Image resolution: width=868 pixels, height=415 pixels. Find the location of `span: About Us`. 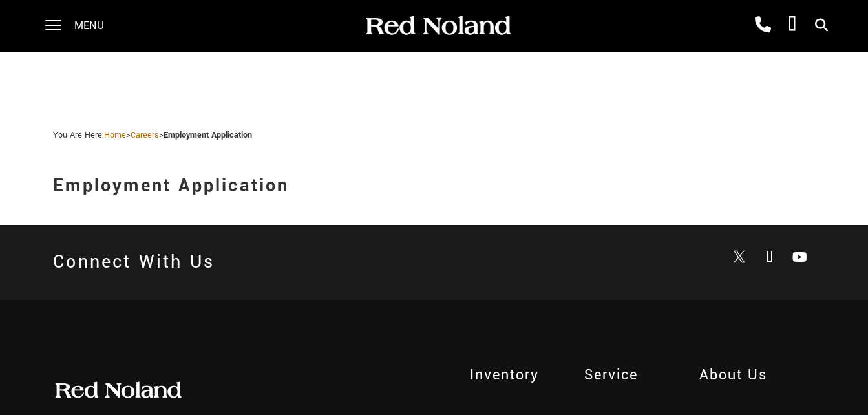

span: About Us is located at coordinates (757, 375).